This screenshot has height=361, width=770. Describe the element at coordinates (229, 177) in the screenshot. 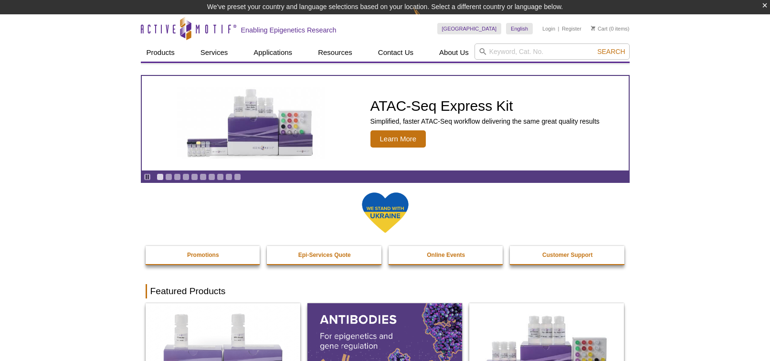

I see `a: Go to slide 9` at that location.